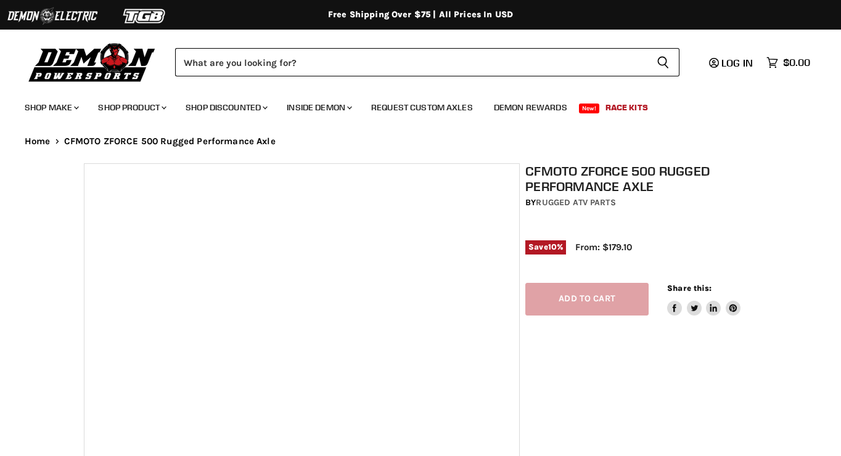  What do you see at coordinates (589, 109) in the screenshot?
I see `span: New!` at bounding box center [589, 109].